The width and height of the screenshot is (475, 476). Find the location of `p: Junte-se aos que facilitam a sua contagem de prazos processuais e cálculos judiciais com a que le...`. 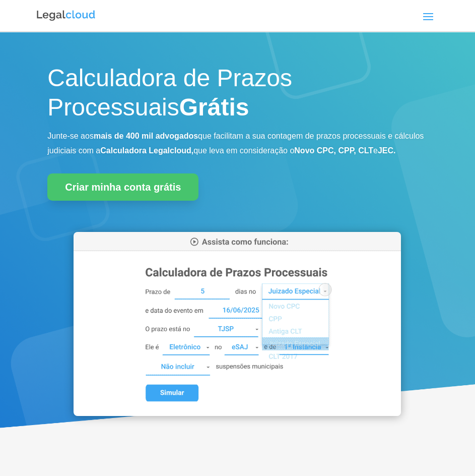

p: Junte-se aos que facilitam a sua contagem de prazos processuais e cálculos judiciais com a que le... is located at coordinates (237, 143).